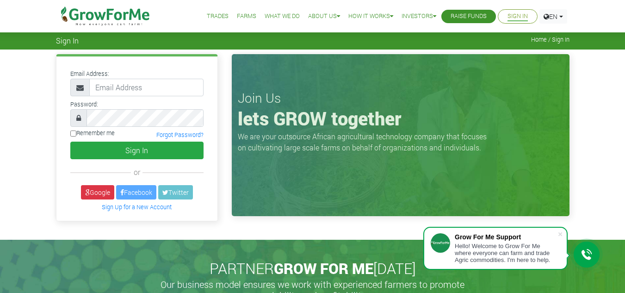 The height and width of the screenshot is (293, 625). Describe the element at coordinates (419, 16) in the screenshot. I see `a: Investors` at that location.